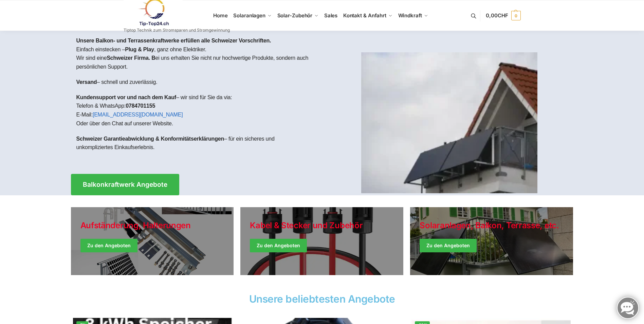  What do you see at coordinates (196, 110) in the screenshot?
I see `p: – wir sind für Sie da via: Telefon & WhatsApp: E-Mail: Oder über den Chat auf unserer Website.` at bounding box center [196, 110].